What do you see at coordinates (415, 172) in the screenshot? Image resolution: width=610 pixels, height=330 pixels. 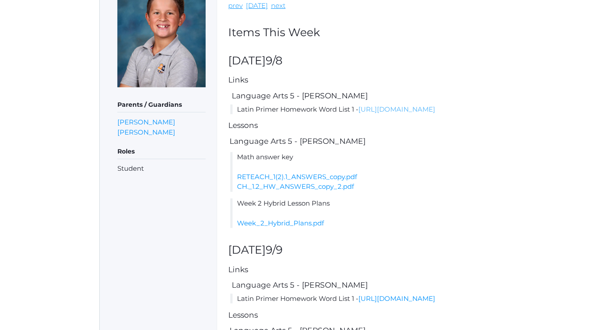 I see `li: Math answer key` at bounding box center [415, 172].